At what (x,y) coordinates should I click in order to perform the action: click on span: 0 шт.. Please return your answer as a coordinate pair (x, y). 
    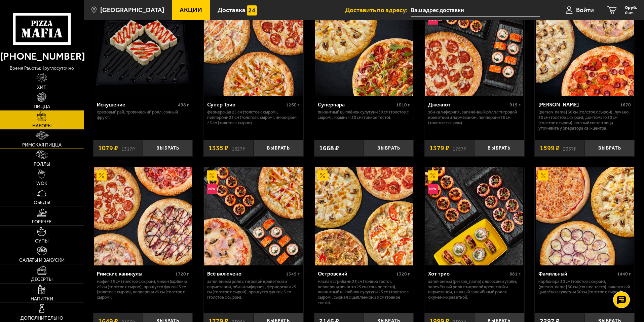
    Looking at the image, I should click on (631, 13).